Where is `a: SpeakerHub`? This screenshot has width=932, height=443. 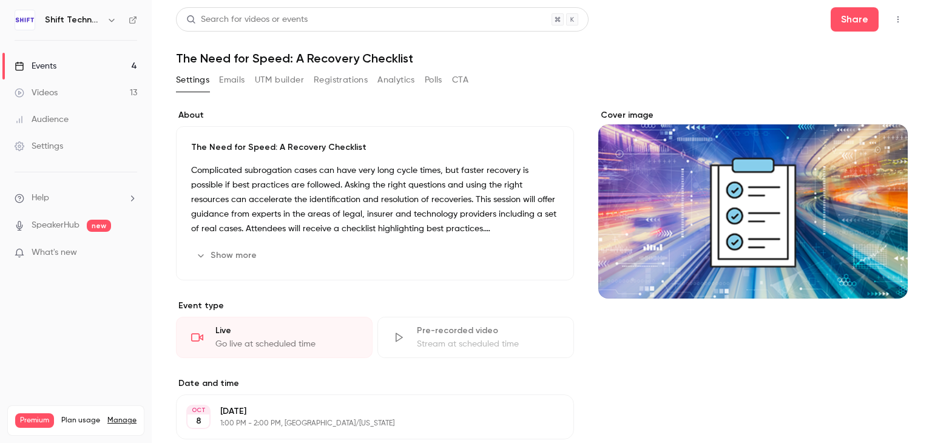
a: SpeakerHub is located at coordinates (55, 225).